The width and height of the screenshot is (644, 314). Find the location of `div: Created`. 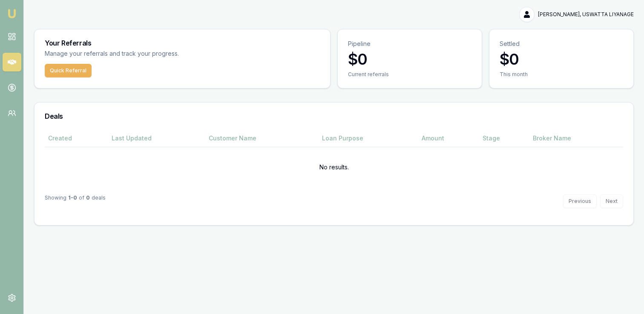

div: Created is located at coordinates (76, 138).